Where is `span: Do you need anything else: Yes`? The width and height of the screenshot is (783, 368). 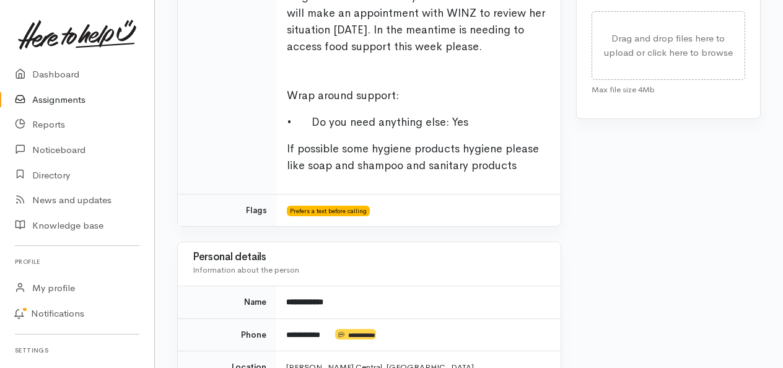 span: Do you need anything else: Yes is located at coordinates (390, 122).